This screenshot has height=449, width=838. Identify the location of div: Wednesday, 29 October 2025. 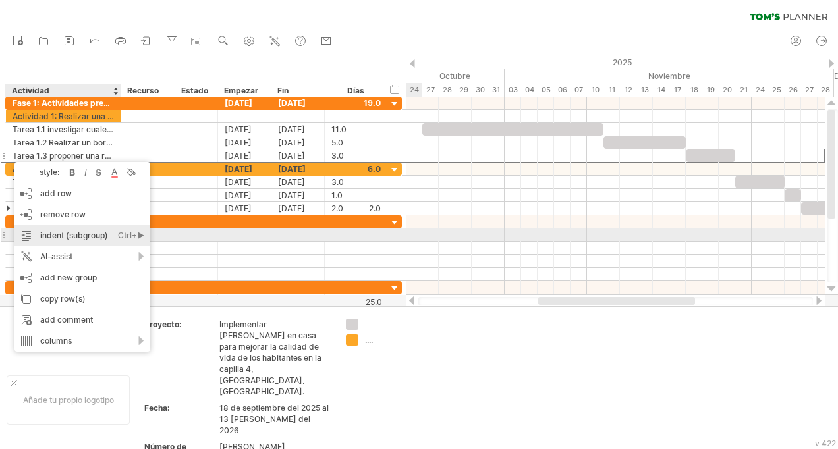
(463, 90).